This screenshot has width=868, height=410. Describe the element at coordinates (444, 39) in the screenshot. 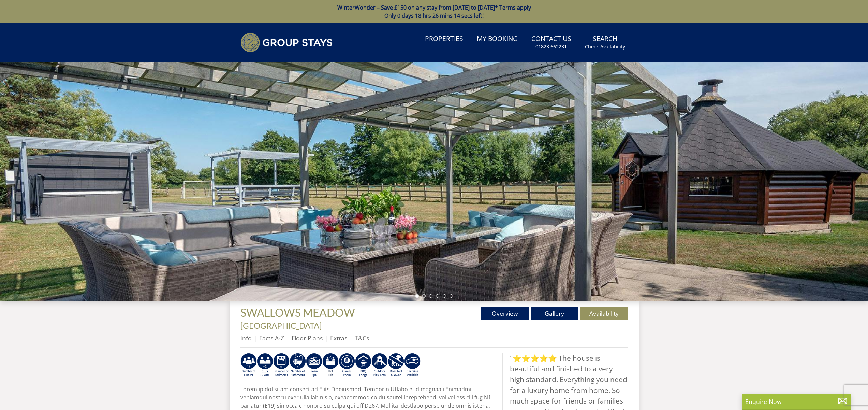

I see `a: Properties` at that location.